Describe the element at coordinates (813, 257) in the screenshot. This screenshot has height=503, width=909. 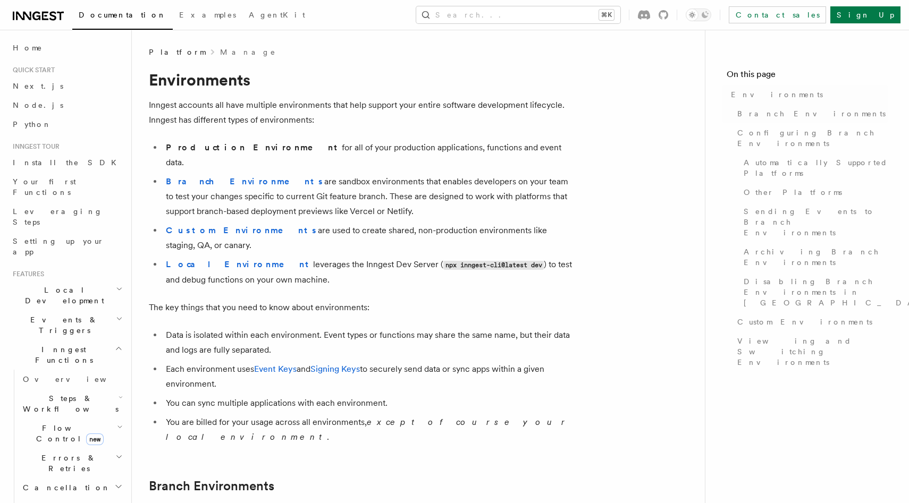
I see `a: Archiving Branch Environments` at that location.